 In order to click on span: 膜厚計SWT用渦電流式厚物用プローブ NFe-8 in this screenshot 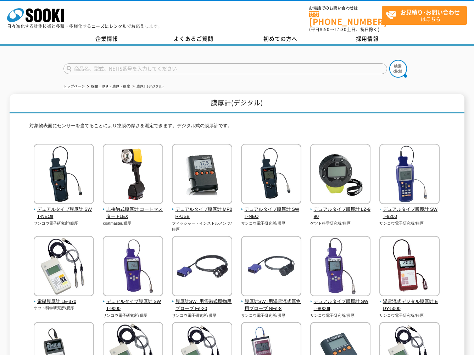, I will do `click(271, 305)`.